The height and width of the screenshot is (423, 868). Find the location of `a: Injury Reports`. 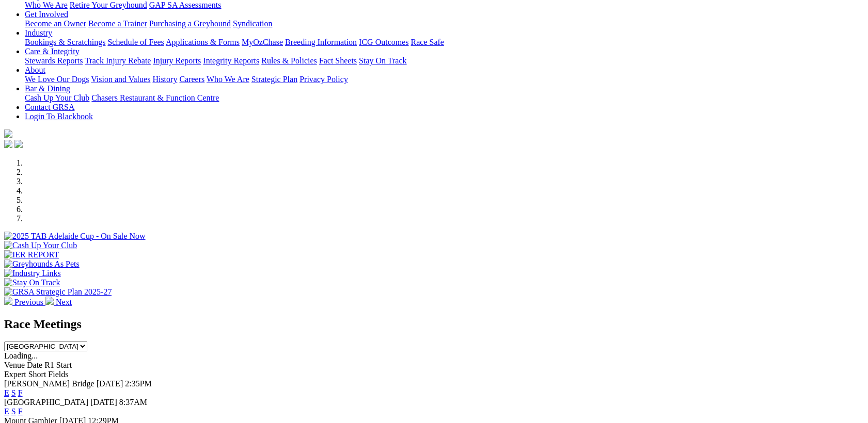

a: Injury Reports is located at coordinates (176, 61).